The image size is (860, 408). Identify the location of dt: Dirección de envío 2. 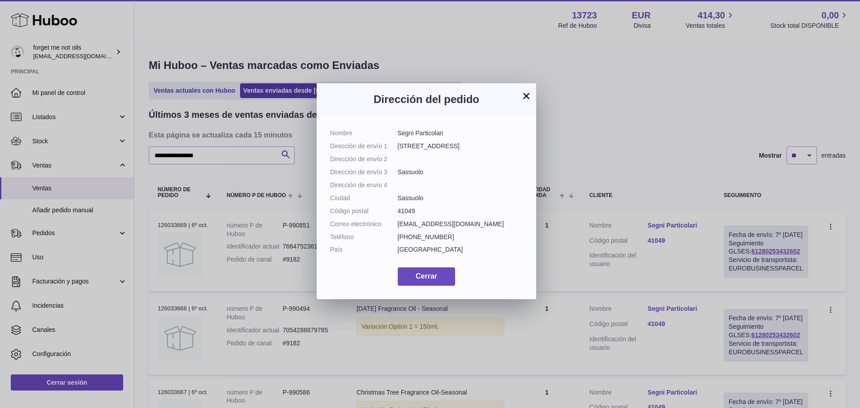
(364, 159).